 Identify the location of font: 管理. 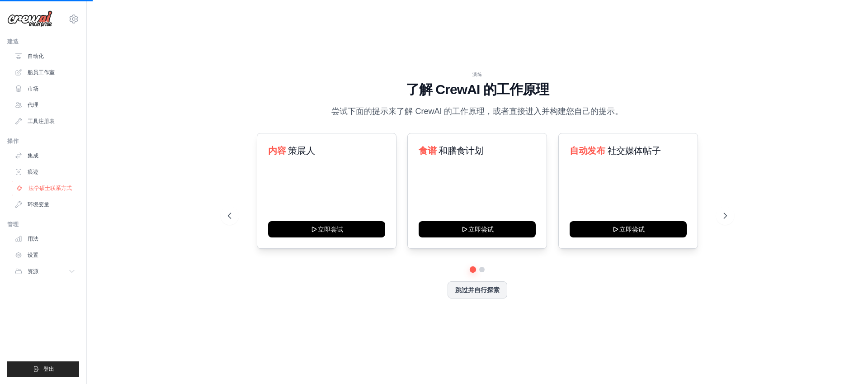
(13, 224).